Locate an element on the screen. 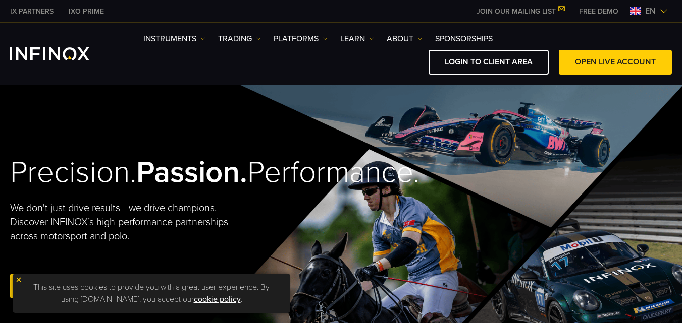 The height and width of the screenshot is (323, 682). a: INFINOX Logo is located at coordinates (62, 54).